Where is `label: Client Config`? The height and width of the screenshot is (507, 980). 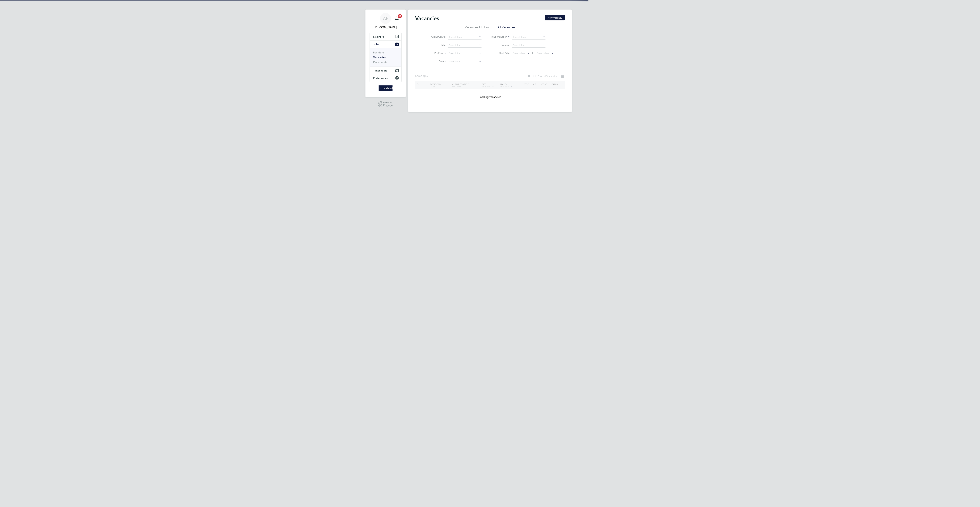 label: Client Config is located at coordinates (436, 37).